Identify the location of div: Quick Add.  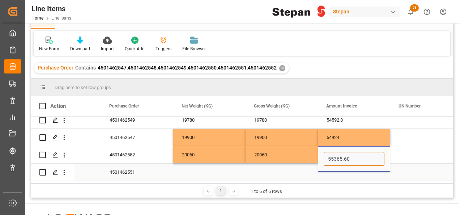
(135, 49).